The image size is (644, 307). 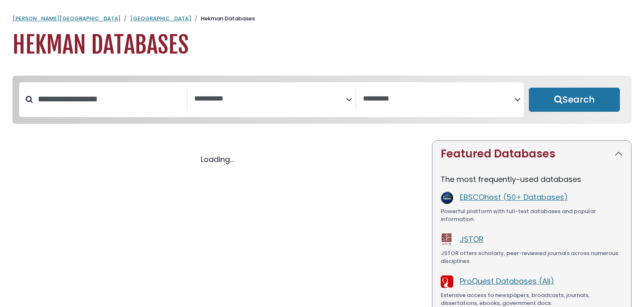 I want to click on p: The most frequently-used databases, so click(x=532, y=179).